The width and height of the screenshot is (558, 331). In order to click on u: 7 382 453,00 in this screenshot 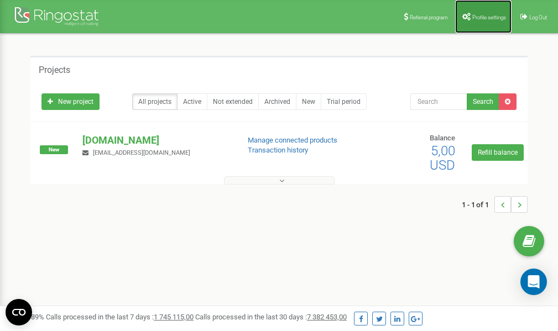, I will do `click(327, 317)`.